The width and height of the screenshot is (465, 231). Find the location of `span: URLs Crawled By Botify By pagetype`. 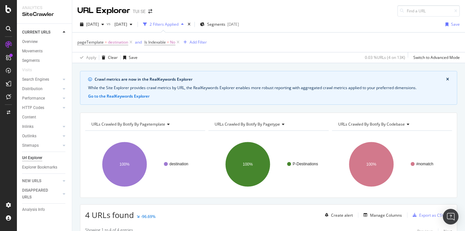

span: URLs Crawled By Botify By pagetype is located at coordinates (247, 124).